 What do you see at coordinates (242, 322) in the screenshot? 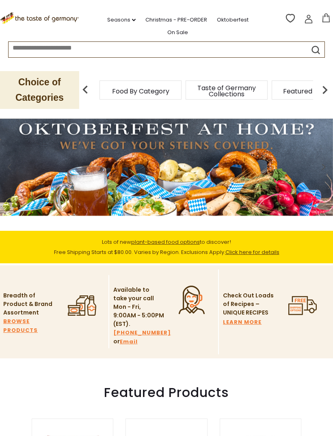
I see `a: LEARN MORE` at bounding box center [242, 322].